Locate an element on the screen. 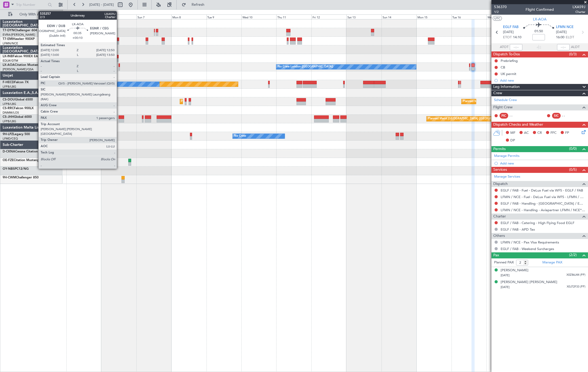 This screenshot has width=588, height=372. span: Refresh is located at coordinates (198, 5).